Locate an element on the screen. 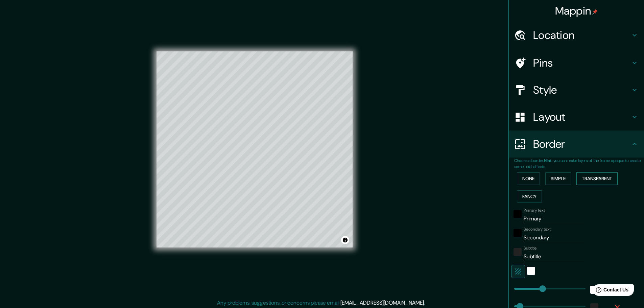  p: Choose a border. : you can make layers of the frame opaque to create some cool effects. is located at coordinates (579, 164).